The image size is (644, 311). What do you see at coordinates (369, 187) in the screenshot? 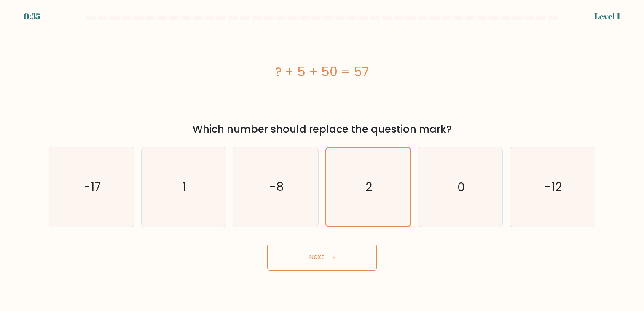
I see `text: 2` at bounding box center [369, 187].